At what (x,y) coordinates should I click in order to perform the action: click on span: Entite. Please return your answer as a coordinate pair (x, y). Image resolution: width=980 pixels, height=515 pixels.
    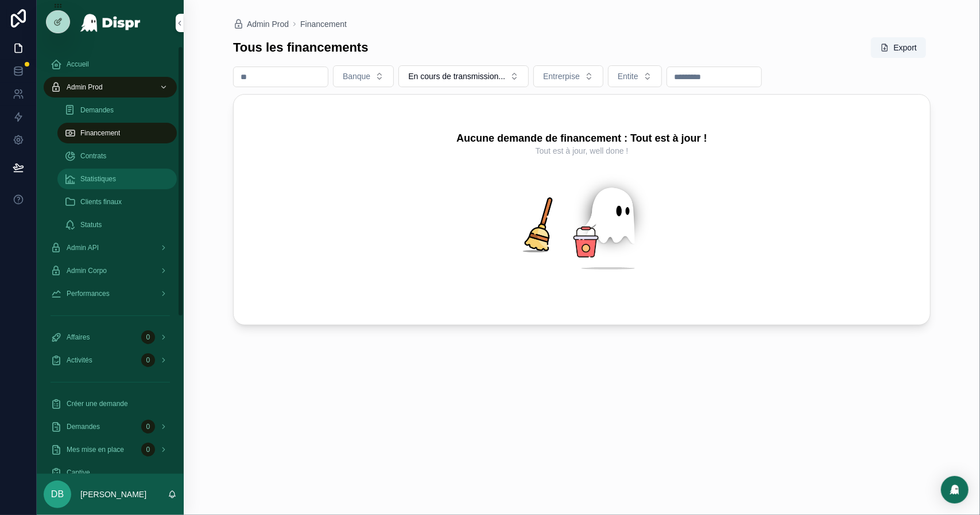
    Looking at the image, I should click on (628, 76).